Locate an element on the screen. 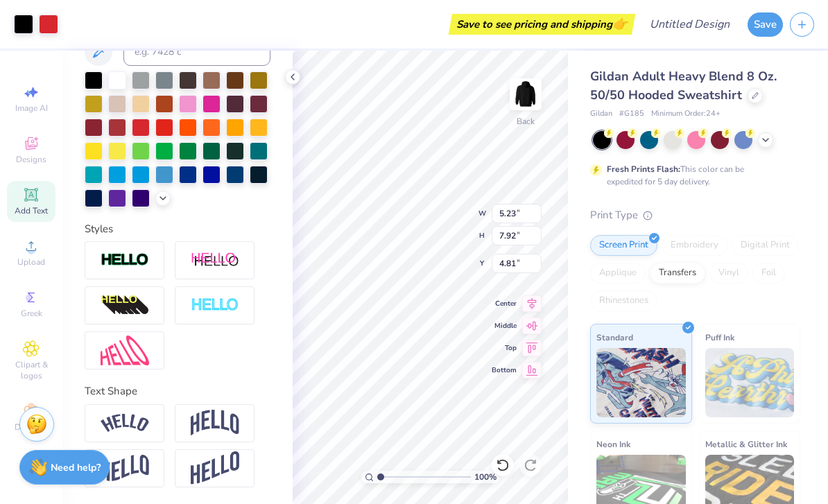  div: Vinyl is located at coordinates (728, 273).